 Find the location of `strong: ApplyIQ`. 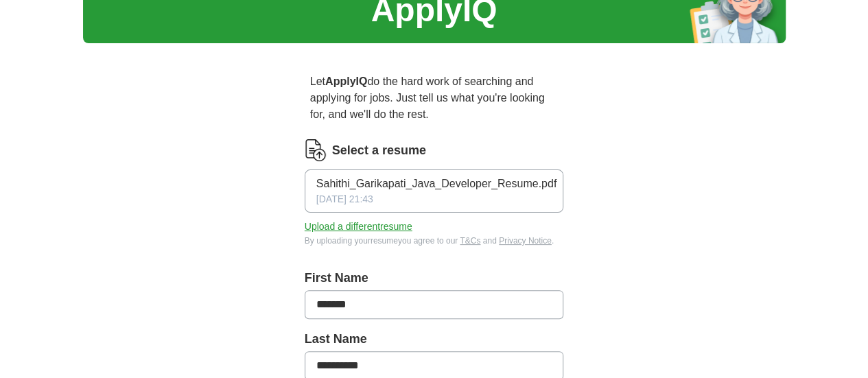

strong: ApplyIQ is located at coordinates (346, 81).